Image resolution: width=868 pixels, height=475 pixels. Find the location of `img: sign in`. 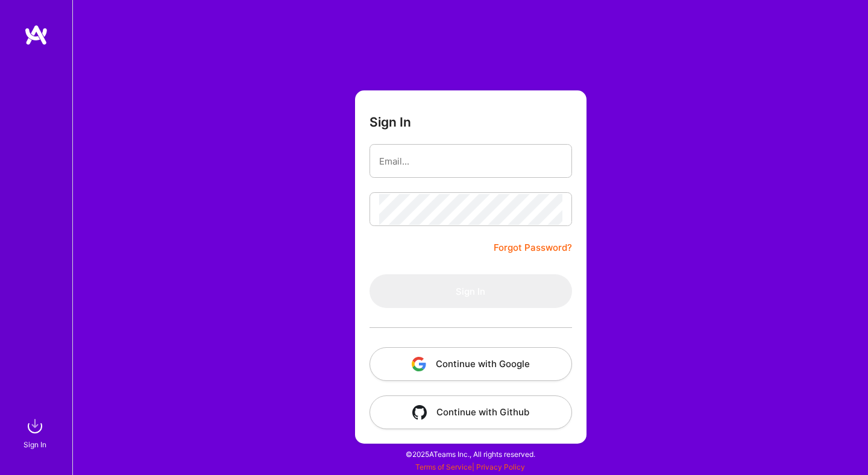

img: sign in is located at coordinates (35, 426).